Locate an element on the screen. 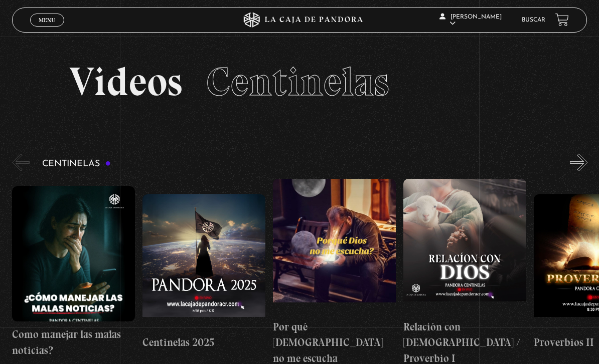  a: View your shopping cart is located at coordinates (561, 20).